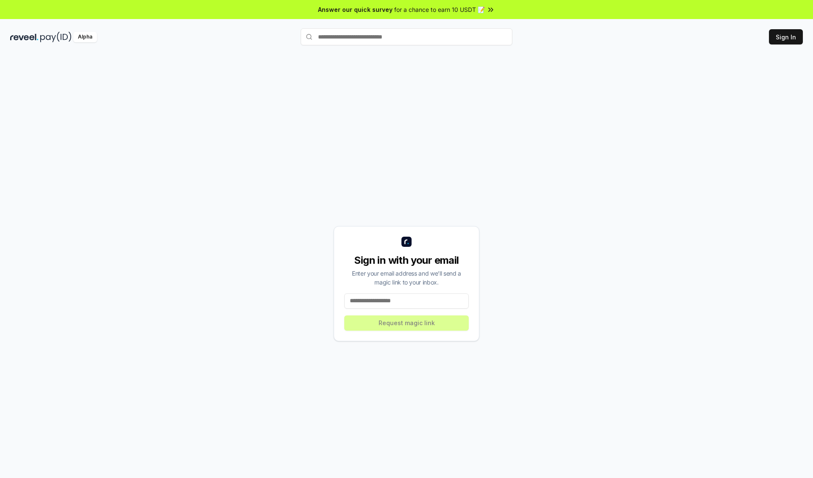  I want to click on span: for a chance to earn 10 USDT 📝, so click(440, 9).